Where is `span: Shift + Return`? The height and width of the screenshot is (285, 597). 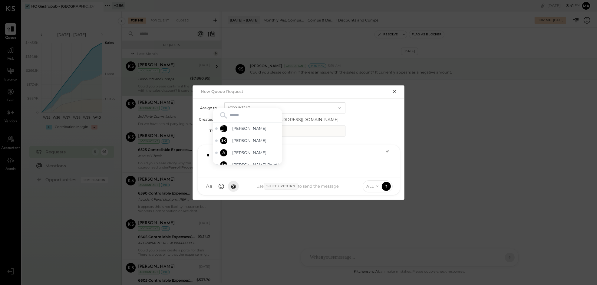 span: Shift + Return is located at coordinates (281, 187).